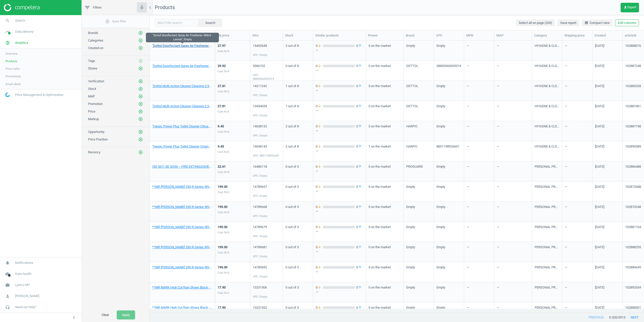 This screenshot has width=644, height=322. What do you see at coordinates (182, 106) in the screenshot?
I see `a: "Dettol Multi Action Cleaner Cleaning 2.5L - Lavender ", Empty` at bounding box center [182, 106].